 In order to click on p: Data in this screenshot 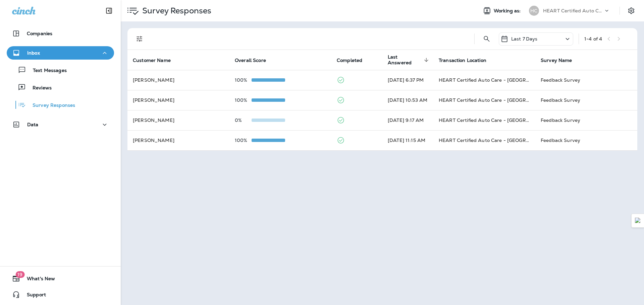, I will do `click(33, 125)`.